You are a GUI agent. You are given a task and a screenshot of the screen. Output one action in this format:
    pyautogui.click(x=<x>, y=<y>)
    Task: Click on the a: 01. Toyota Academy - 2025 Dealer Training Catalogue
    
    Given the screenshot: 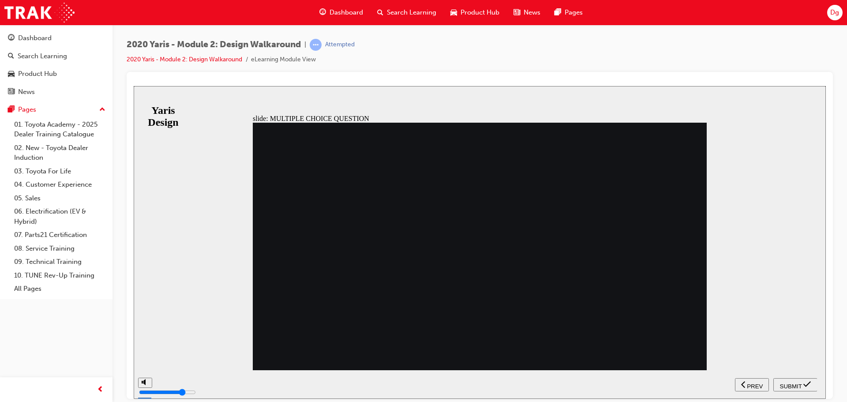 What is the action you would take?
    pyautogui.click(x=60, y=129)
    